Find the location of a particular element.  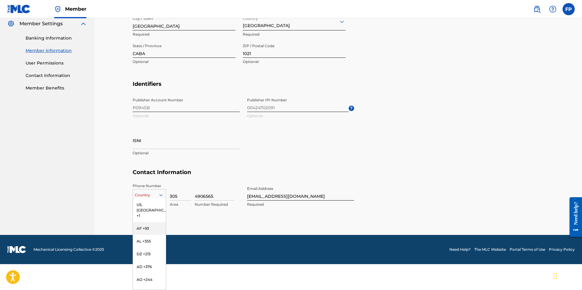

a: Portal Terms of Use is located at coordinates (528, 250).